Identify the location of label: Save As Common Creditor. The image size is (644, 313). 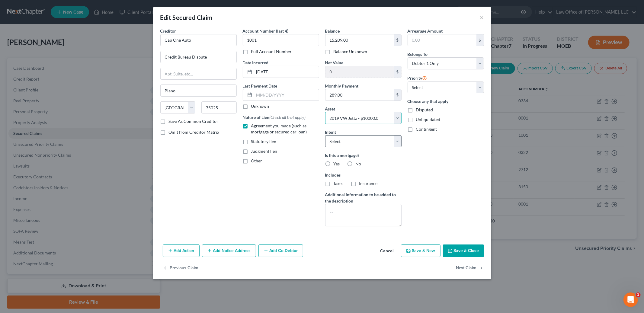
(194, 122).